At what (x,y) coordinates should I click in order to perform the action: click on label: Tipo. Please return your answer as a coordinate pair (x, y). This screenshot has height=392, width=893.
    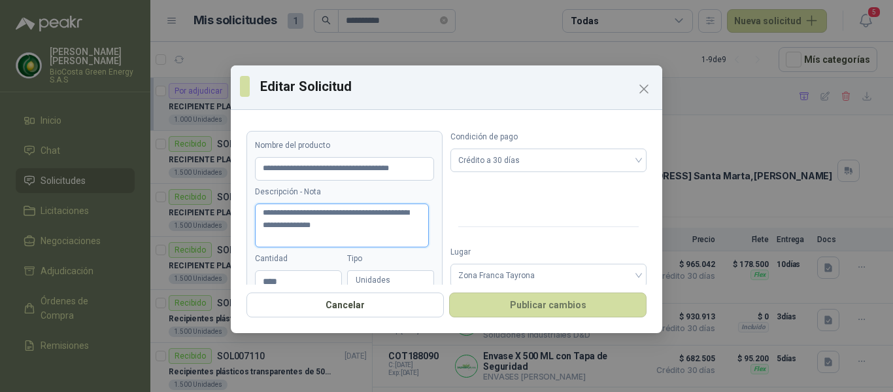
    Looking at the image, I should click on (390, 258).